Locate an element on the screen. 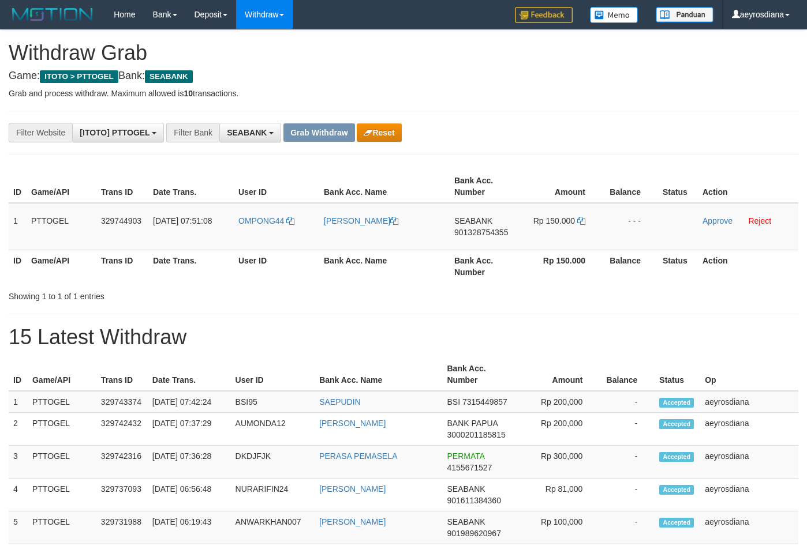 The image size is (807, 546). td: BSI95 is located at coordinates (273, 402).